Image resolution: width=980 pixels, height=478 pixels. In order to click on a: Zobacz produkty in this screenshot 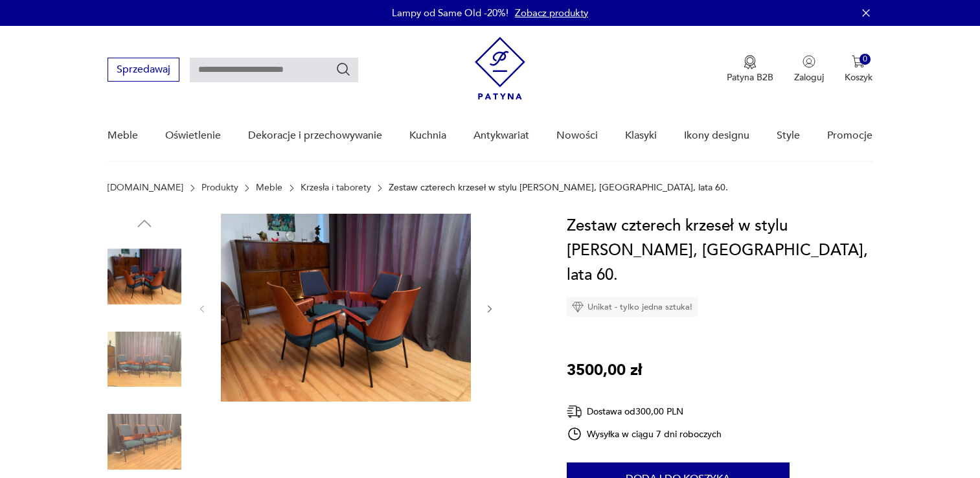, I will do `click(552, 13)`.